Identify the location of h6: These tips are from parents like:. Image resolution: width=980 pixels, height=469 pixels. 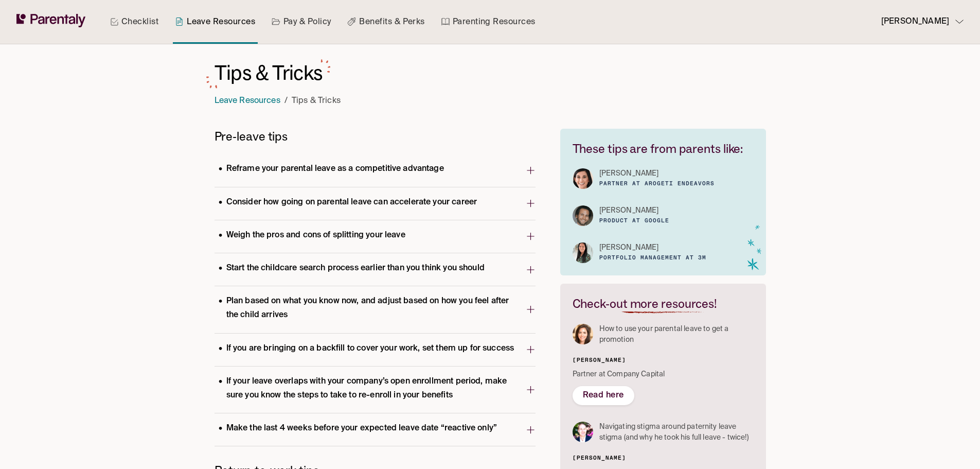
(663, 148).